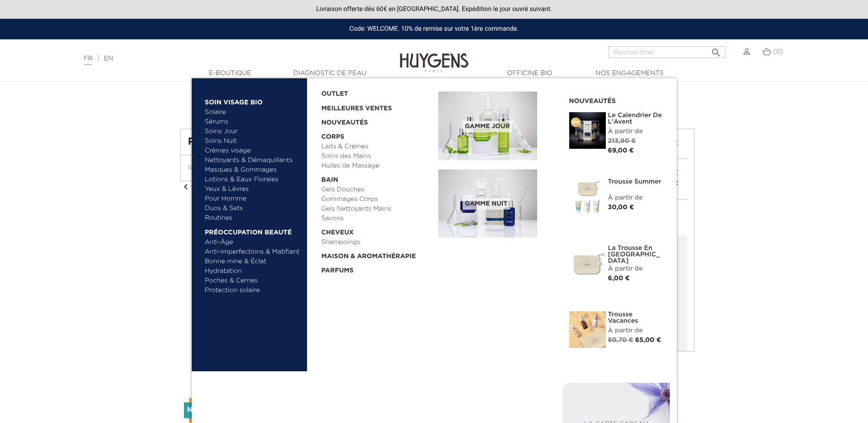 The height and width of the screenshot is (423, 868). What do you see at coordinates (667, 52) in the screenshot?
I see `input: Rechercher` at bounding box center [667, 52].